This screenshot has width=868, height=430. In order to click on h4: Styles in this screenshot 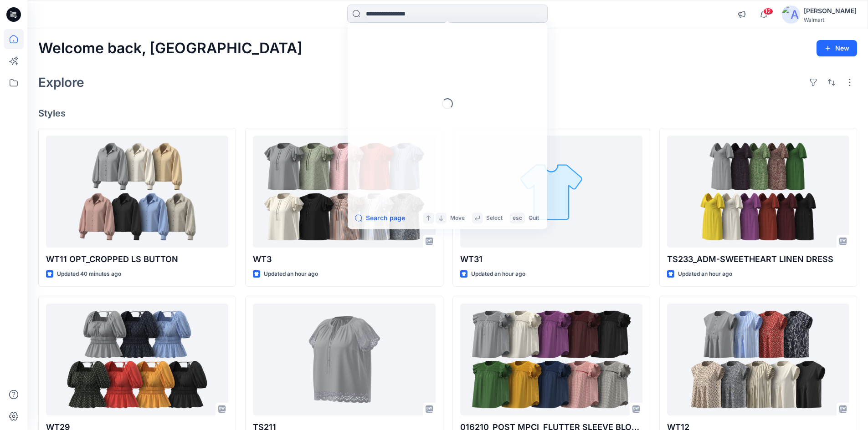, I will do `click(448, 113)`.